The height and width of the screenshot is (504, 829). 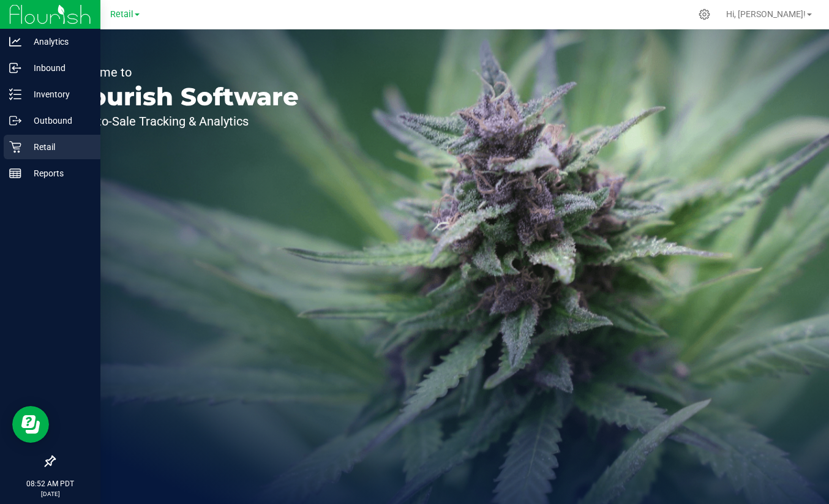 I want to click on p: Retail, so click(x=58, y=147).